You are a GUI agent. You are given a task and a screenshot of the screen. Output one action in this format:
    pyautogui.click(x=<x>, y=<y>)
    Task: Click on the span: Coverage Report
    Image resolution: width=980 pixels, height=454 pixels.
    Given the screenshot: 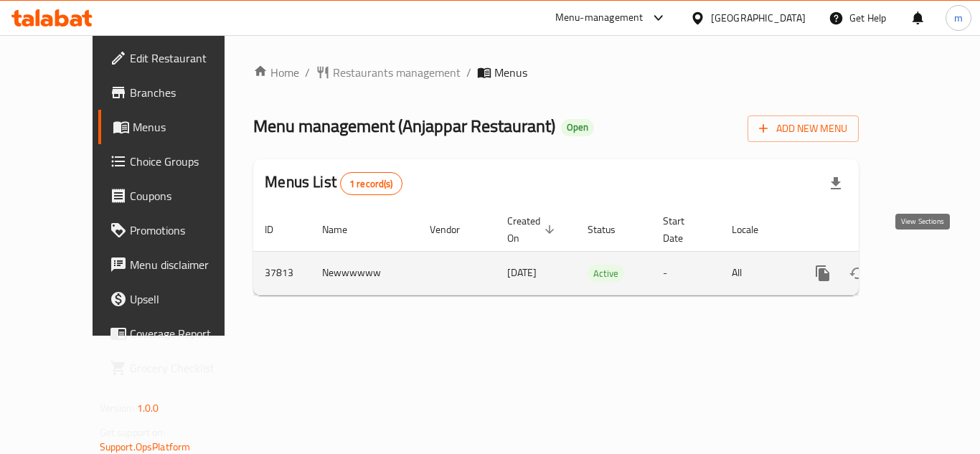 What is the action you would take?
    pyautogui.click(x=188, y=334)
    